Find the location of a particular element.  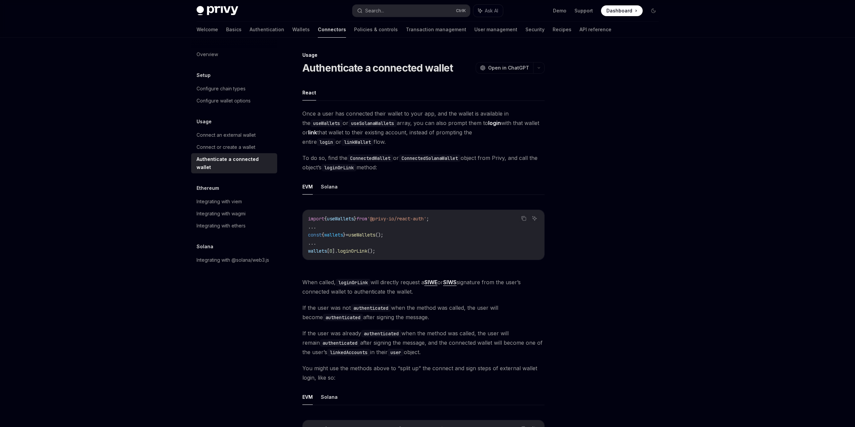

code: useWallets is located at coordinates (327, 123).